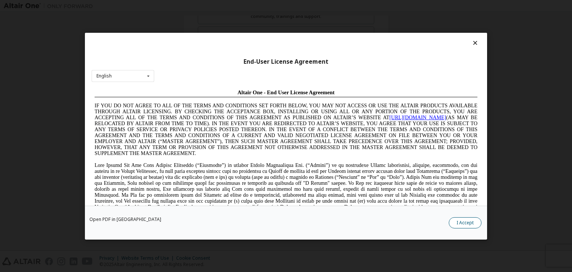  I want to click on button: I Accept, so click(465, 223).